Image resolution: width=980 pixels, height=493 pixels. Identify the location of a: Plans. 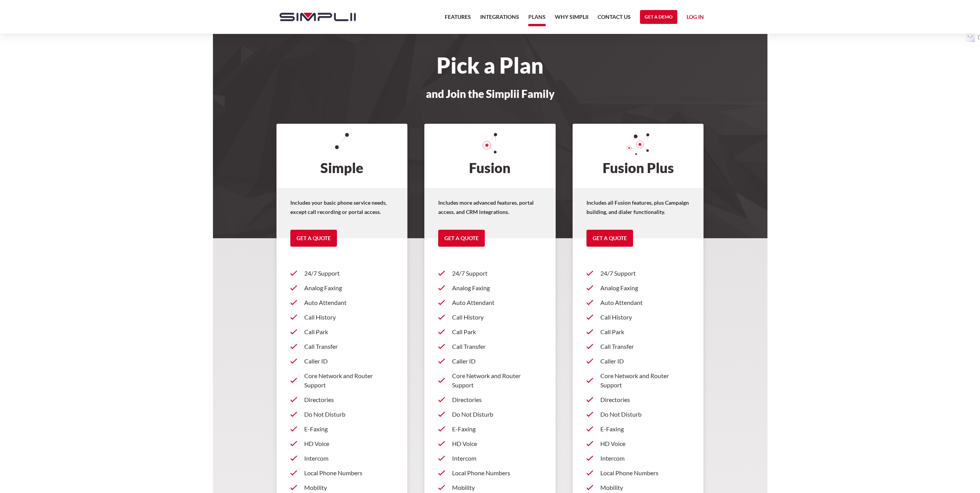
(536, 19).